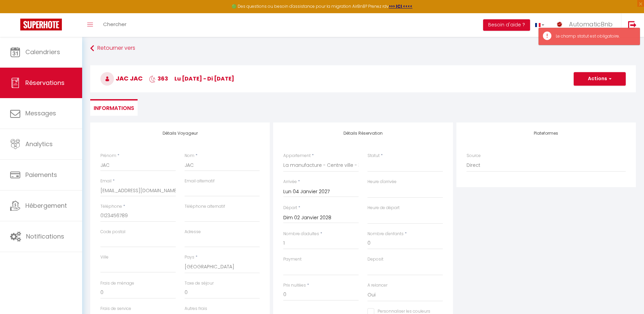 The width and height of the screenshot is (644, 314). I want to click on label: Frais de service, so click(116, 308).